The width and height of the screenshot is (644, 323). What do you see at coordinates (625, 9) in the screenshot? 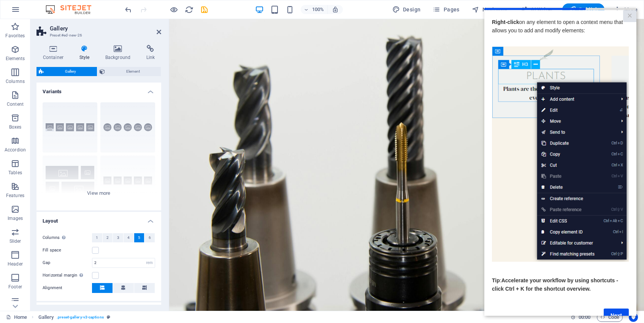
I see `span: More` at bounding box center [625, 9].